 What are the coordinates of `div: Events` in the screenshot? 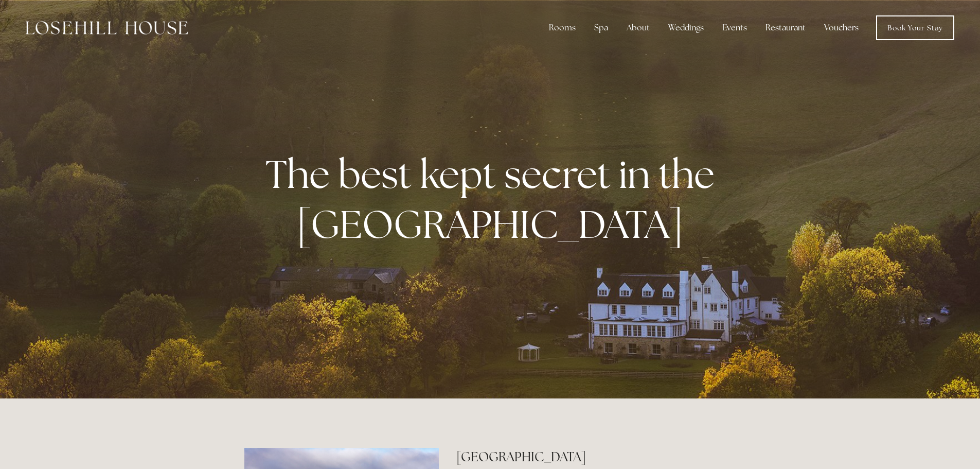 It's located at (735, 28).